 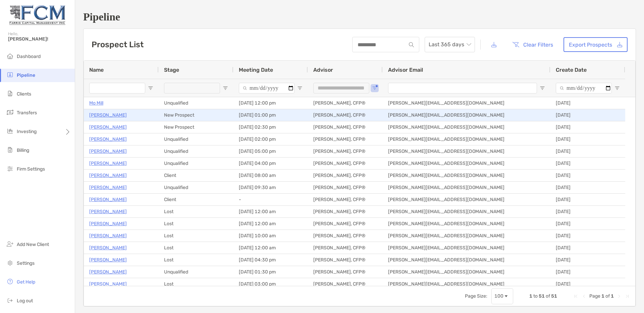 What do you see at coordinates (30, 169) in the screenshot?
I see `span: Firm Settings` at bounding box center [30, 169].